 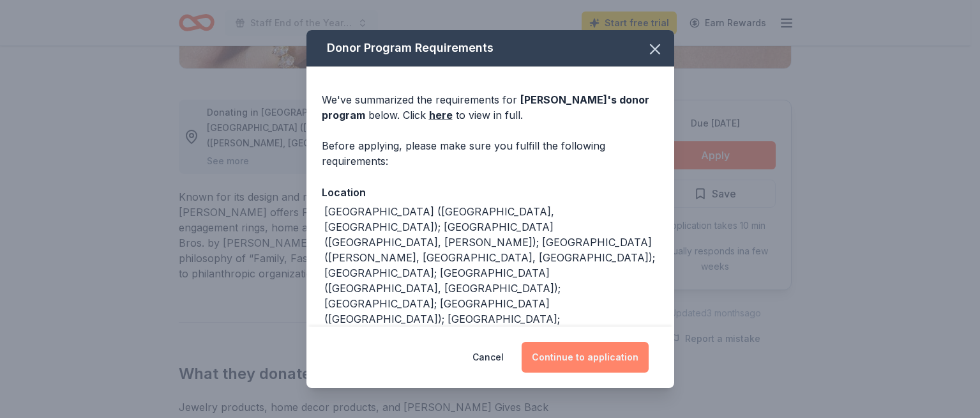 I want to click on a: here, so click(x=441, y=115).